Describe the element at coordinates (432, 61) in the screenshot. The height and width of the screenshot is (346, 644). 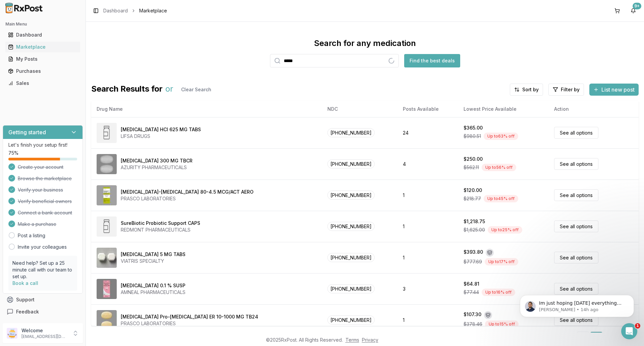
I see `button: Find the best deals` at that location.